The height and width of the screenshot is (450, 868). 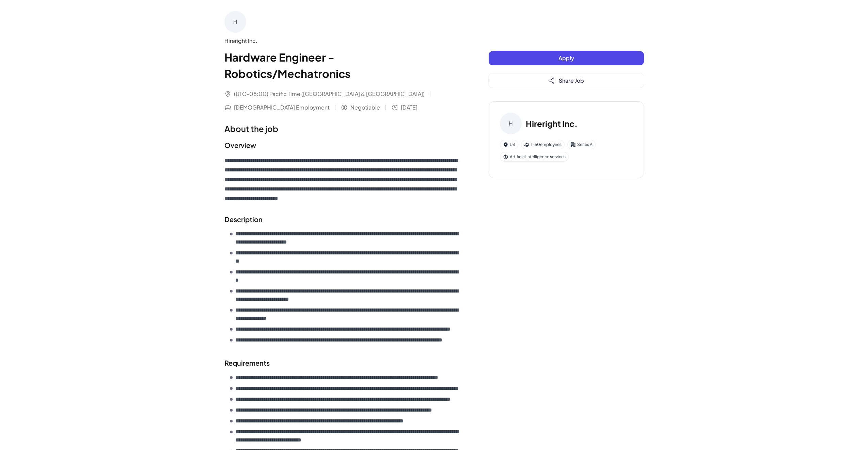 What do you see at coordinates (343, 41) in the screenshot?
I see `div: Hireright Inc.` at bounding box center [343, 41].